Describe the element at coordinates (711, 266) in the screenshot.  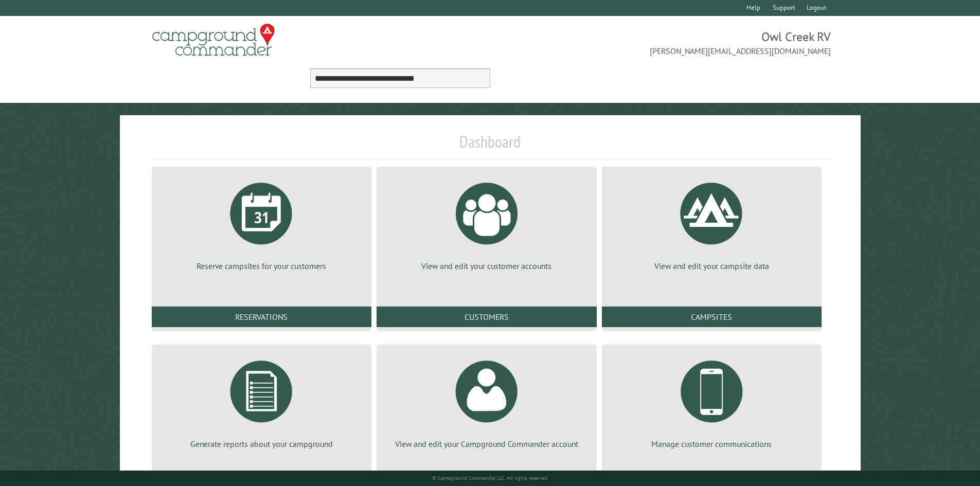
I see `p: View and edit your campsite data` at that location.